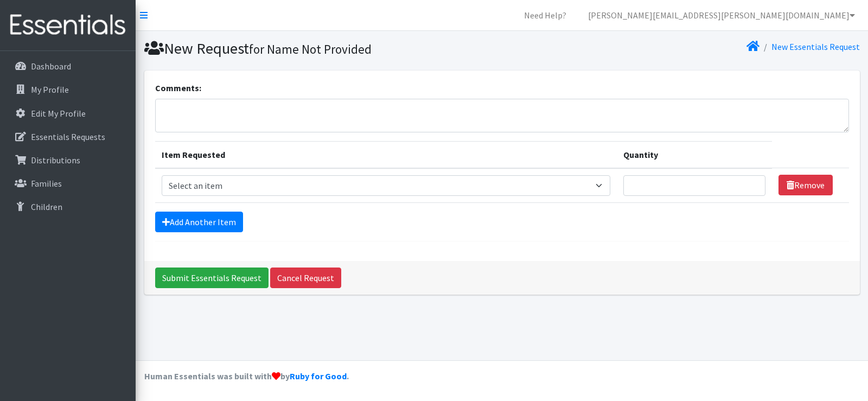 The image size is (868, 401). What do you see at coordinates (806, 185) in the screenshot?
I see `a: Remove` at bounding box center [806, 185].